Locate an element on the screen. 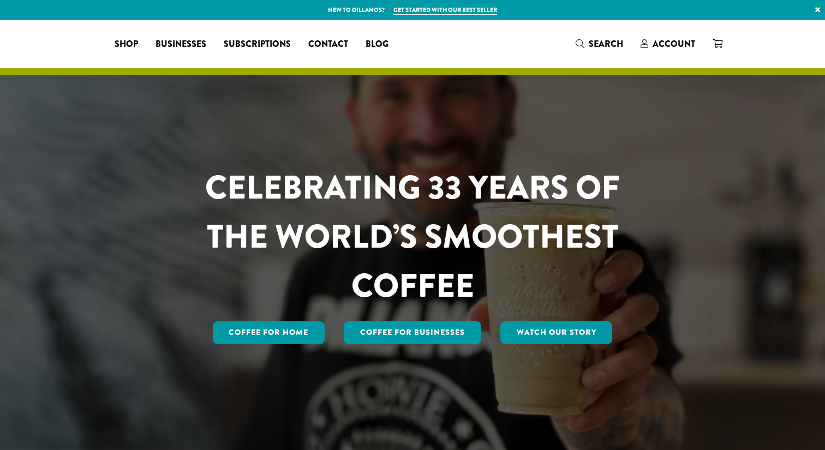  a: Coffee For Businesses is located at coordinates (412, 333).